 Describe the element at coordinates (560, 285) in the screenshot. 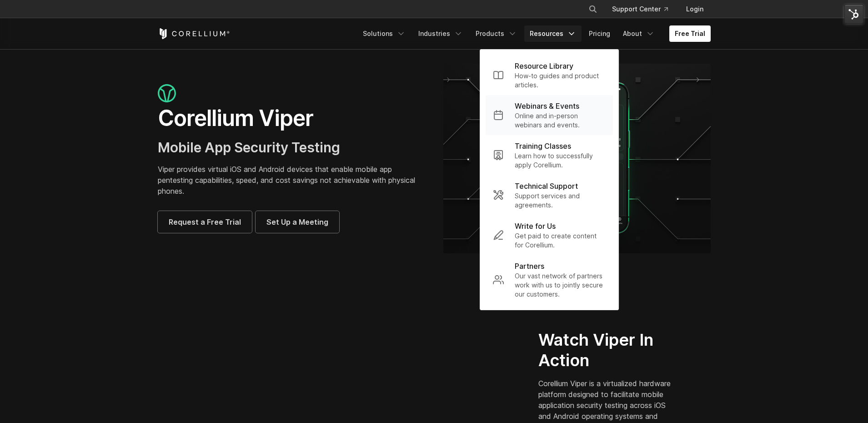

I see `p: Our vast network of partners work with us to jointly secure our customers.` at that location.